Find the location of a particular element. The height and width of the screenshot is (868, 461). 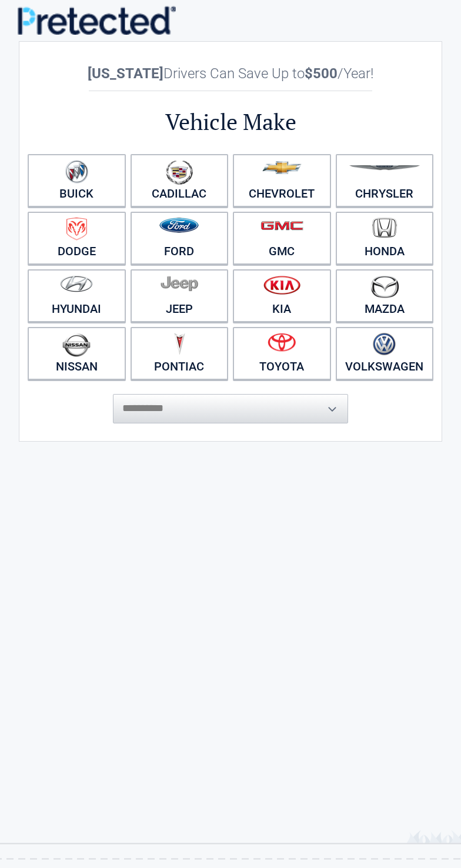

a: Toyota is located at coordinates (282, 353).